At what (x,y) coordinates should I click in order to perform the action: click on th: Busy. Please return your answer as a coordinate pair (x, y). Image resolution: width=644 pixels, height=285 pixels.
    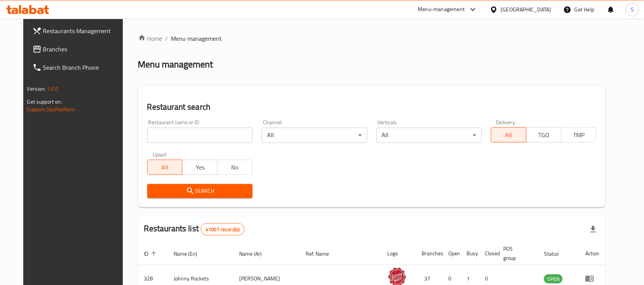
    Looking at the image, I should click on (470, 253).